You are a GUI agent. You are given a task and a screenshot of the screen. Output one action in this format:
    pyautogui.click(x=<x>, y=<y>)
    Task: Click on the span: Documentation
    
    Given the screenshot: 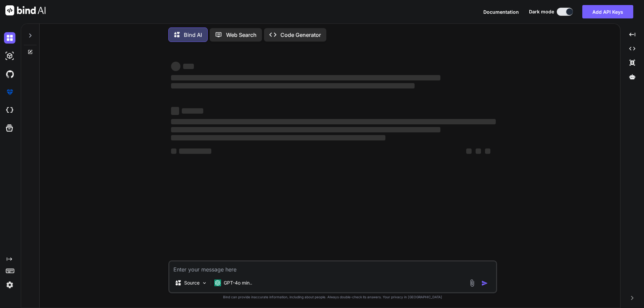 What is the action you would take?
    pyautogui.click(x=502, y=12)
    